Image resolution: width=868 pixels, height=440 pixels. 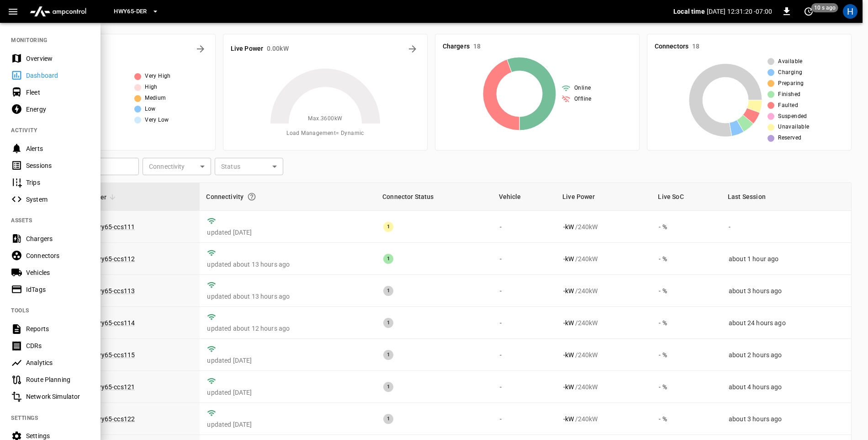 What do you see at coordinates (57, 109) in the screenshot?
I see `div: Energy` at bounding box center [57, 109].